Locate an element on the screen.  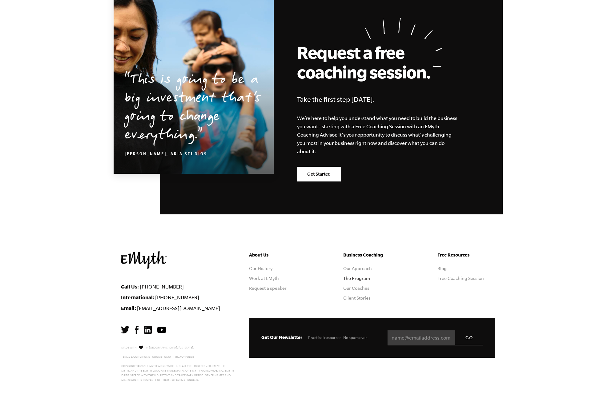
a: Get Started is located at coordinates (319, 174).